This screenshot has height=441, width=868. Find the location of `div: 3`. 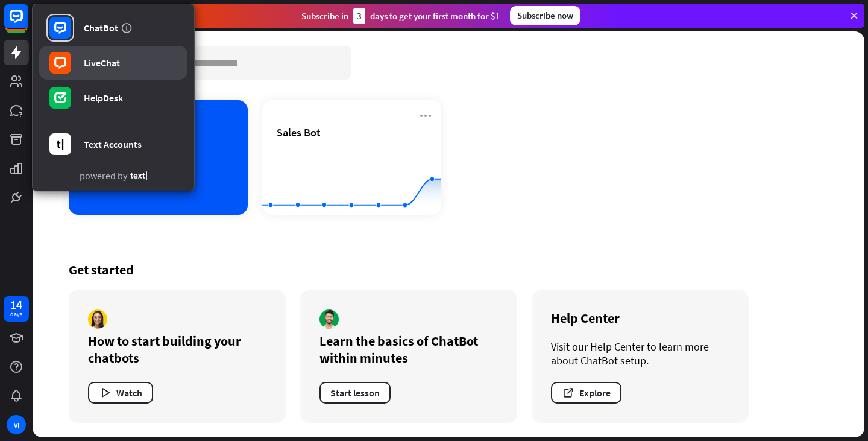

div: 3 is located at coordinates (359, 16).